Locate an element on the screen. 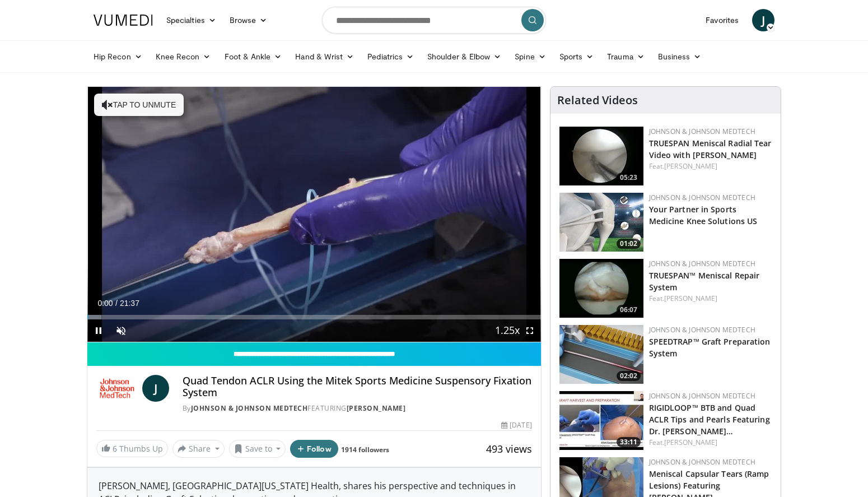  a: Specialties is located at coordinates (191, 20).